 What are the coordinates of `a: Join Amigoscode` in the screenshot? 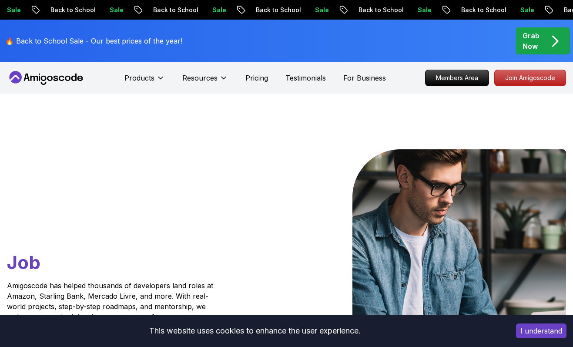 It's located at (530, 78).